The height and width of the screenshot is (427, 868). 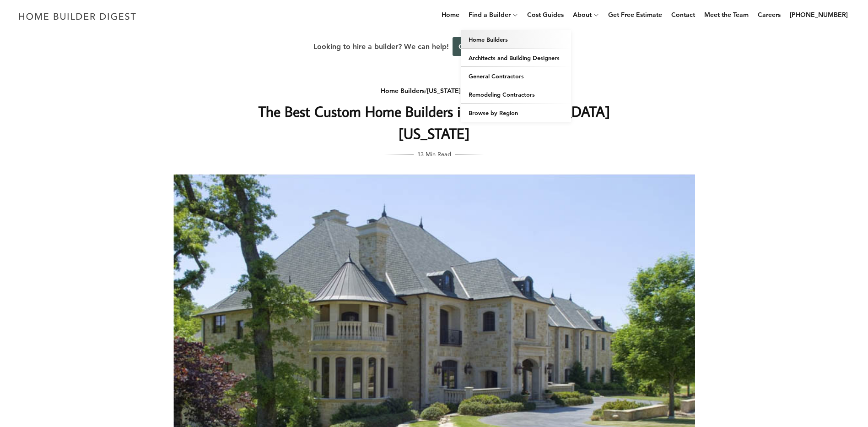 What do you see at coordinates (501, 46) in the screenshot?
I see `a: Get Recommendations` at bounding box center [501, 46].